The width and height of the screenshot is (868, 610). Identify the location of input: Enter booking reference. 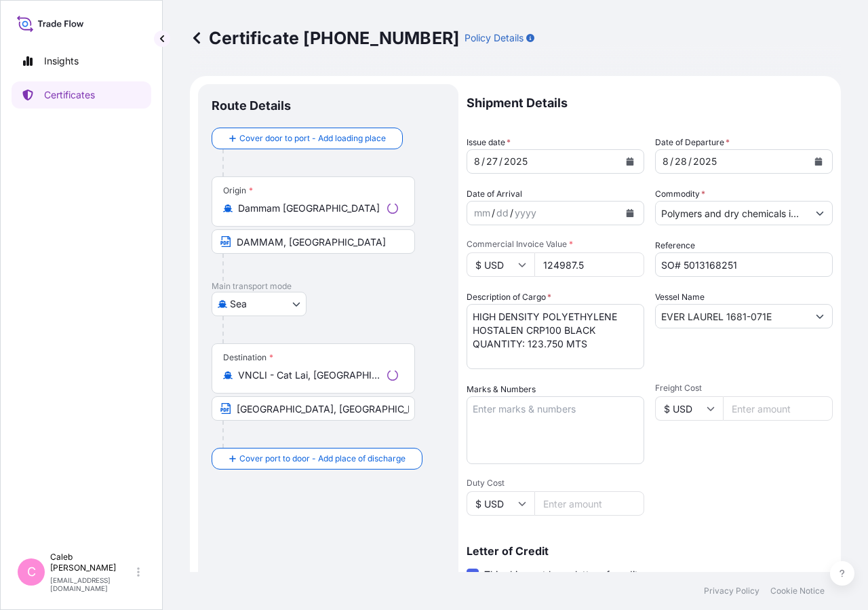
(743, 264).